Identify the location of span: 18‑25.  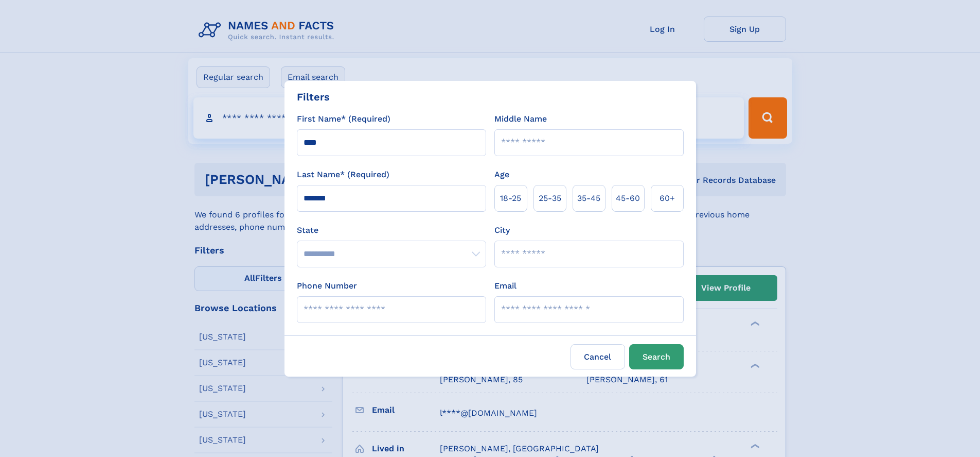
(511, 198).